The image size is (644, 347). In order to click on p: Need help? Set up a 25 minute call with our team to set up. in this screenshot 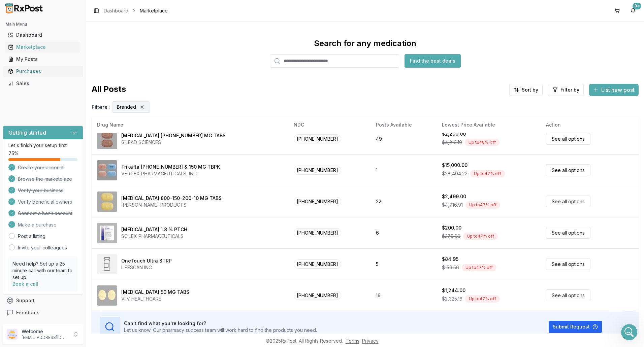, I will do `click(43, 271)`.